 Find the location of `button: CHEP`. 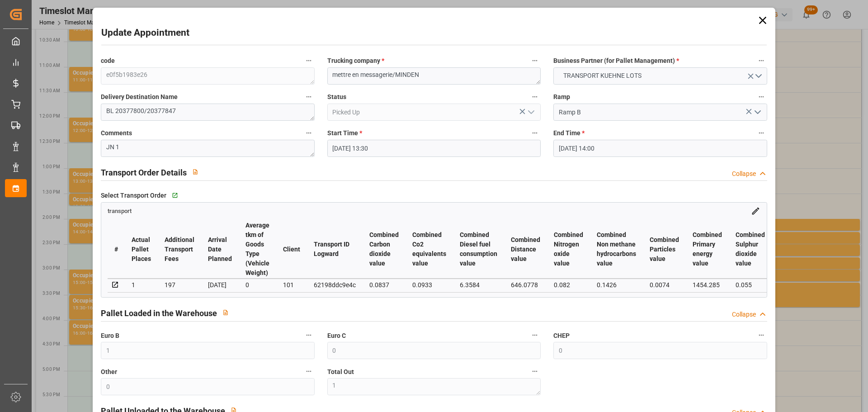

button: CHEP is located at coordinates (761, 335).